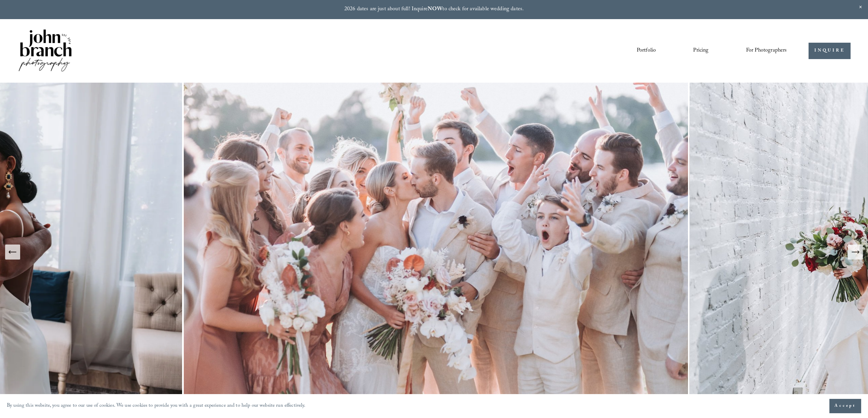 This screenshot has height=418, width=868. Describe the element at coordinates (845, 406) in the screenshot. I see `button: Accept` at that location.